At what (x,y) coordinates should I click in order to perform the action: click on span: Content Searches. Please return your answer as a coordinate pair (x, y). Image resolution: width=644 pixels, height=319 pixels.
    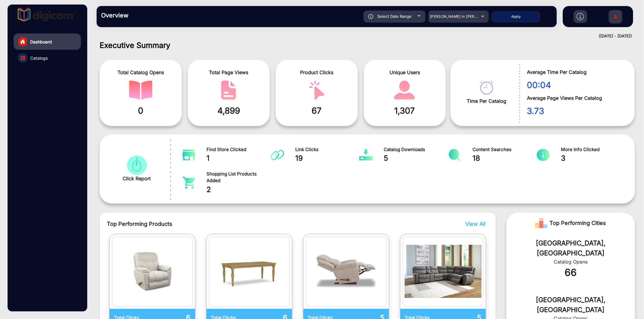
    Looking at the image, I should click on (504, 149).